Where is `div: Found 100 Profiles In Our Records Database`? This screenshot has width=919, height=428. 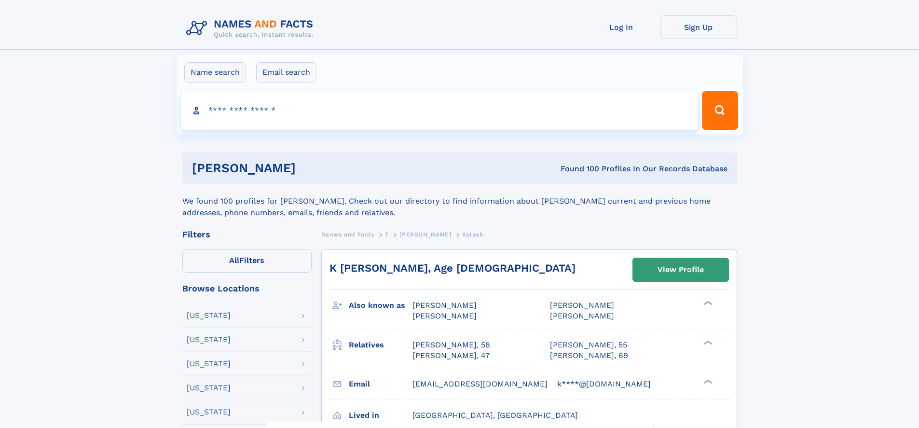
div: Found 100 Profiles In Our Records Database is located at coordinates (577, 169).